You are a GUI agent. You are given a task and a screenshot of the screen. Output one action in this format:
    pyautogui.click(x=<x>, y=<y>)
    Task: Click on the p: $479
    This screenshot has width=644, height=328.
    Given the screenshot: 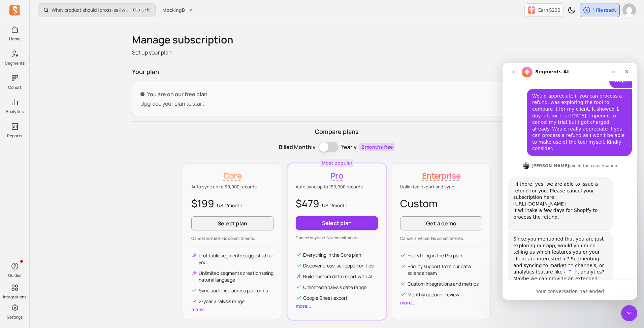 What is the action you would take?
    pyautogui.click(x=337, y=203)
    